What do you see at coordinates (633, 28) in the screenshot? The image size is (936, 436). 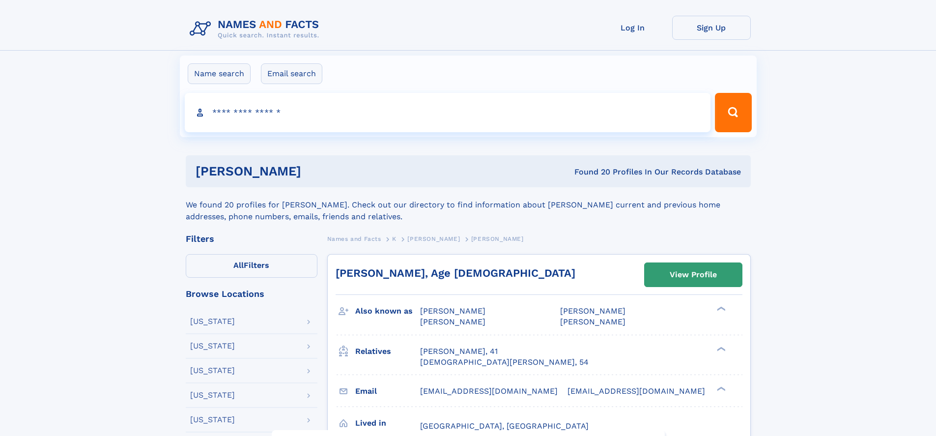 I see `a: Log In` at bounding box center [633, 28].